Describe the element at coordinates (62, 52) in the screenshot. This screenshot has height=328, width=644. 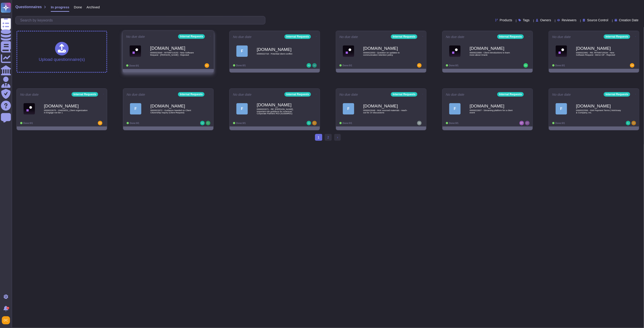
I see `div: Upload questionnaire(s)` at that location.